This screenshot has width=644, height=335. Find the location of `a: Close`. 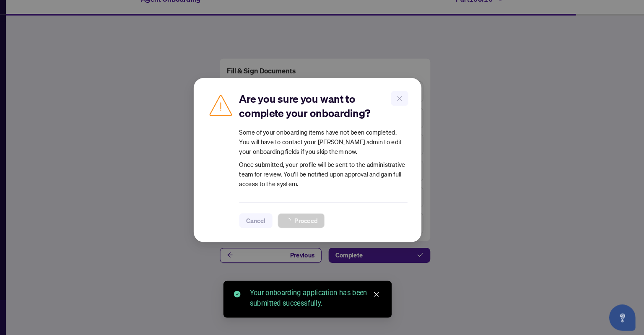

a: Close is located at coordinates (387, 296).